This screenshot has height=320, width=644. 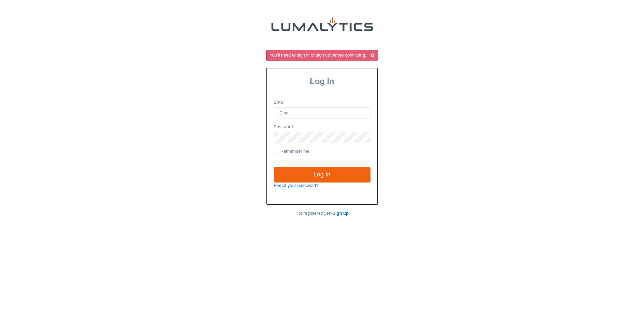 What do you see at coordinates (322, 174) in the screenshot?
I see `input: Log In` at bounding box center [322, 174].